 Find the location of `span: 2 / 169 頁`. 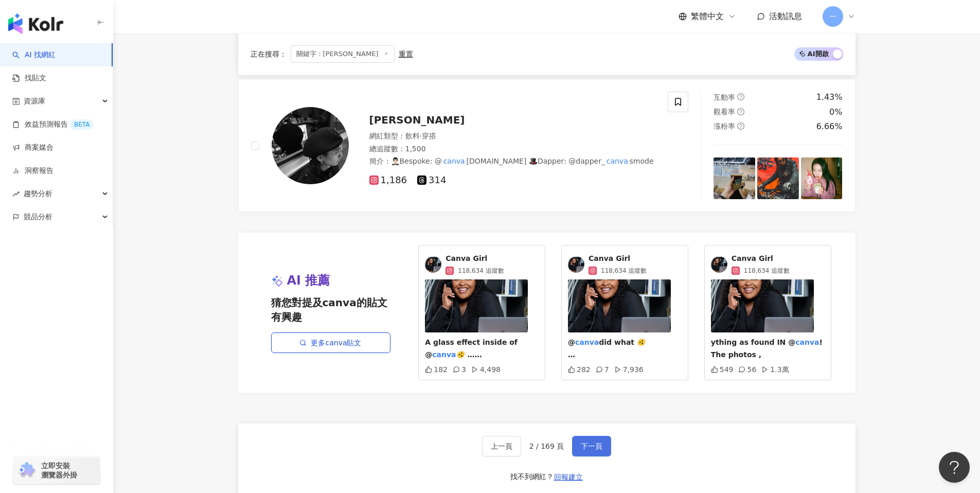

span: 2 / 169 頁 is located at coordinates (547, 446).